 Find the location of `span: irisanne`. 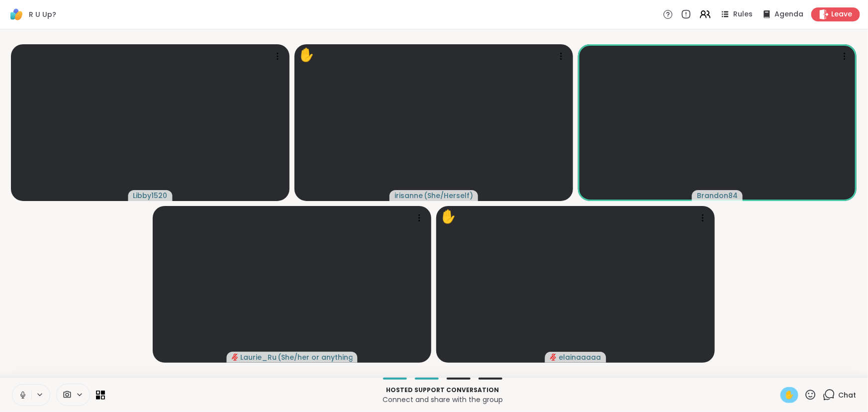

span: irisanne is located at coordinates (408, 195).